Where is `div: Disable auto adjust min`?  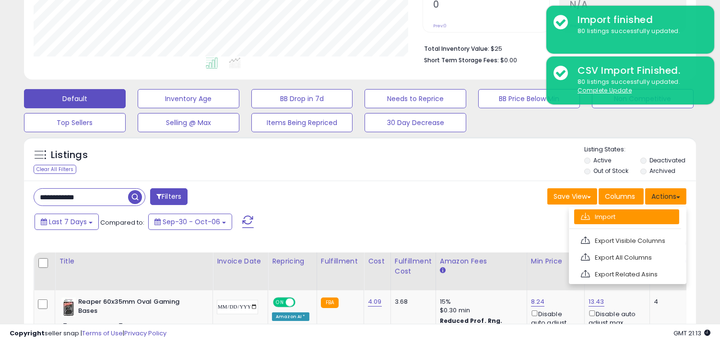 div: Disable auto adjust min is located at coordinates (554, 322).